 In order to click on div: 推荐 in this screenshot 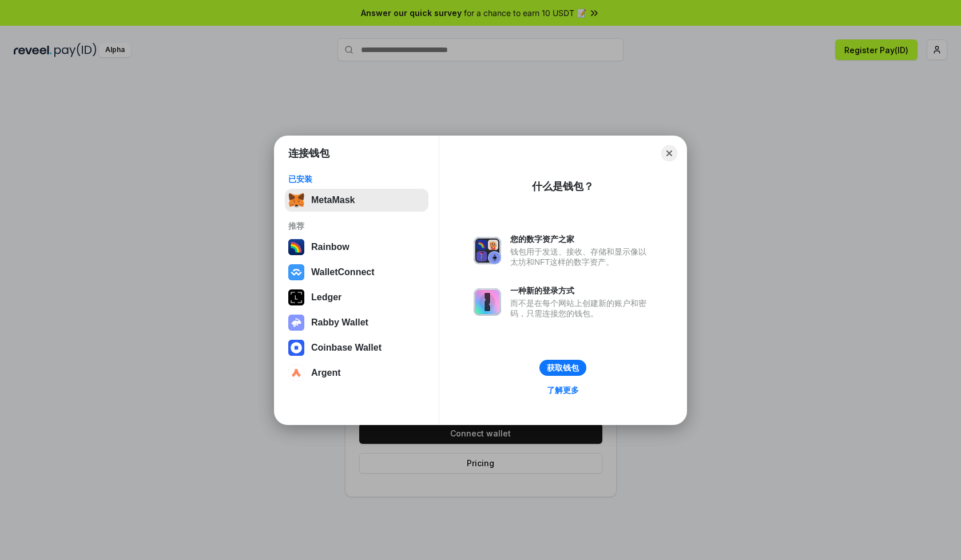, I will do `click(356, 226)`.